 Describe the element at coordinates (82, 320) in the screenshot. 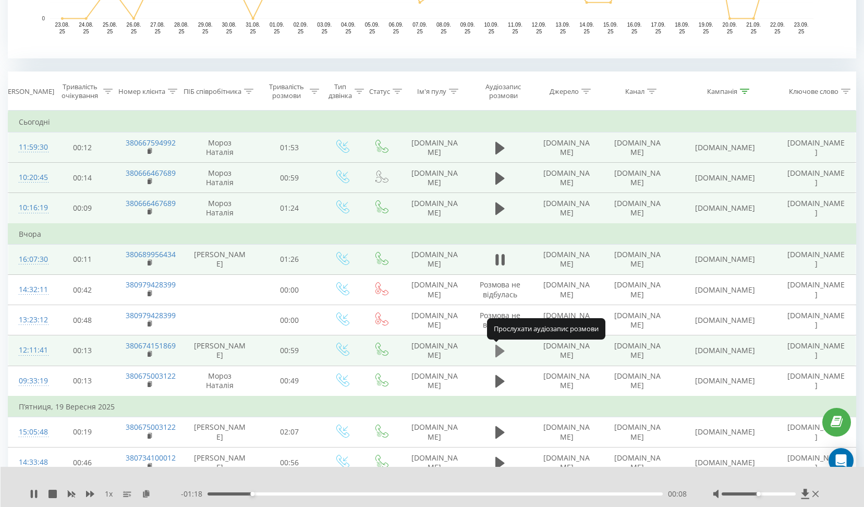

I see `td: 00:48` at that location.